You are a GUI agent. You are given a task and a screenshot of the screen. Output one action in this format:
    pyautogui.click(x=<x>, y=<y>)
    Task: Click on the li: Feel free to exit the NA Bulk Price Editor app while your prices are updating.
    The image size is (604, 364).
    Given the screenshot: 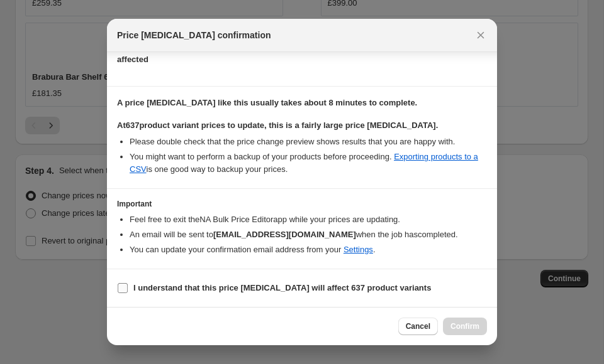 What is the action you would take?
    pyautogui.click(x=308, y=219)
    